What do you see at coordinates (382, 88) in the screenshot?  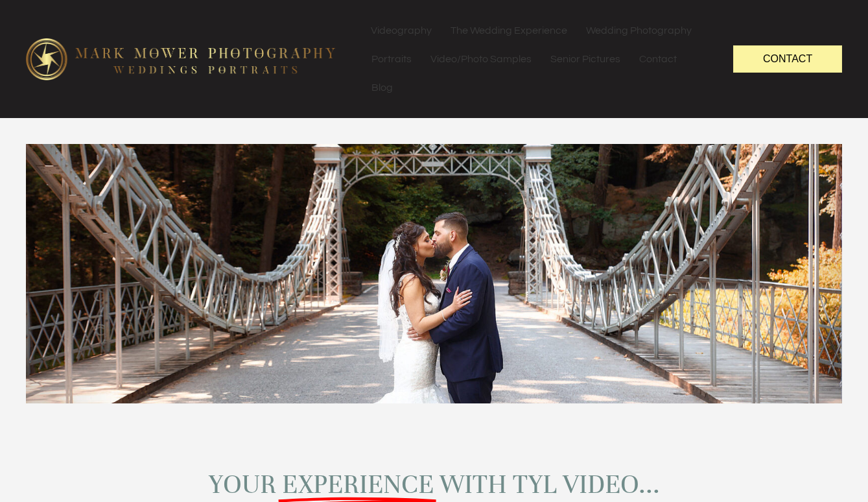 I see `a: Blog` at bounding box center [382, 88].